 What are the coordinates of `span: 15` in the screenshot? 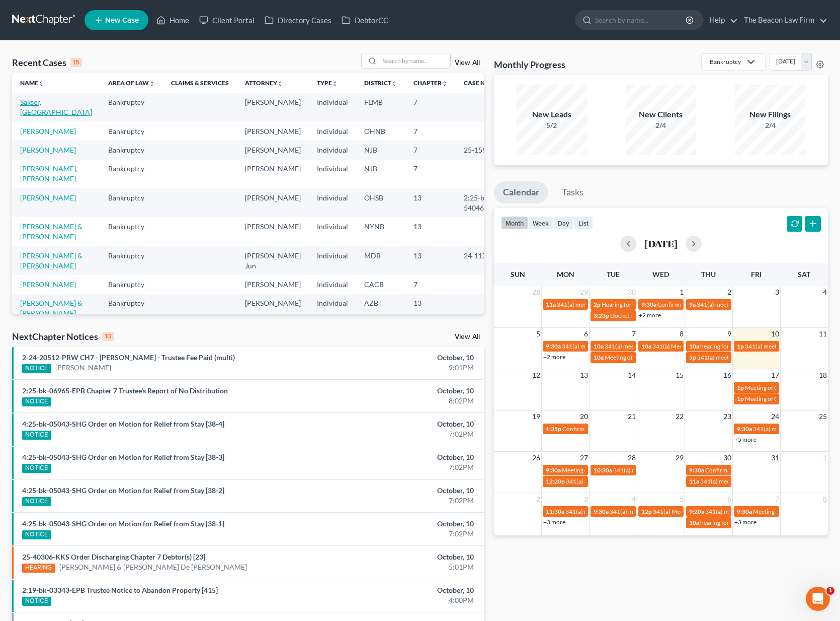 It's located at (680, 375).